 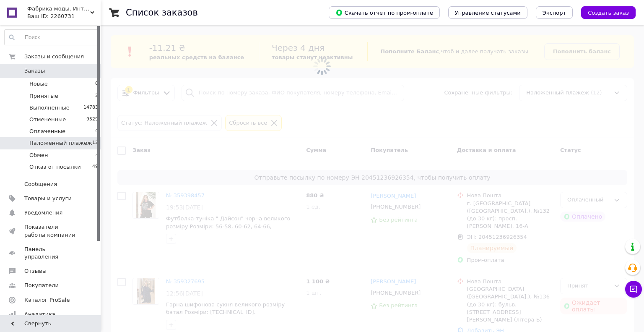 What do you see at coordinates (96, 96) in the screenshot?
I see `span: 2` at bounding box center [96, 96].